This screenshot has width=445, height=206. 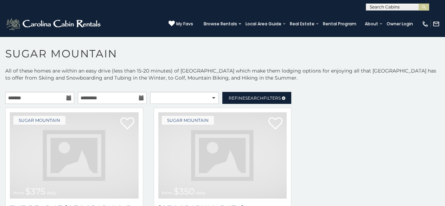 I want to click on a: My Favs, so click(x=181, y=24).